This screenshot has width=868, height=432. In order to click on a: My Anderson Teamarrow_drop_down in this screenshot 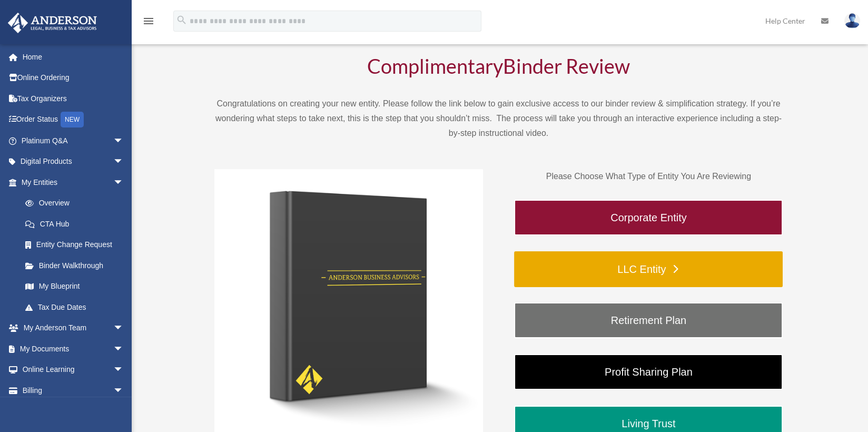, I will do `click(73, 328)`.